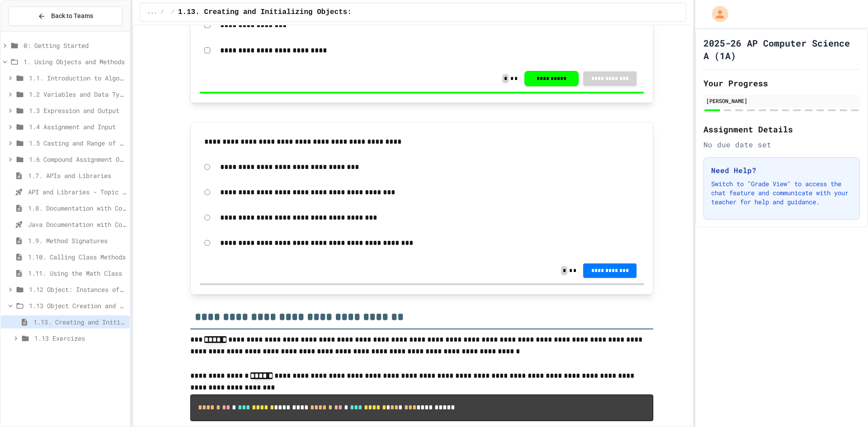  I want to click on span: 1.7. APIs and Libraries, so click(77, 175).